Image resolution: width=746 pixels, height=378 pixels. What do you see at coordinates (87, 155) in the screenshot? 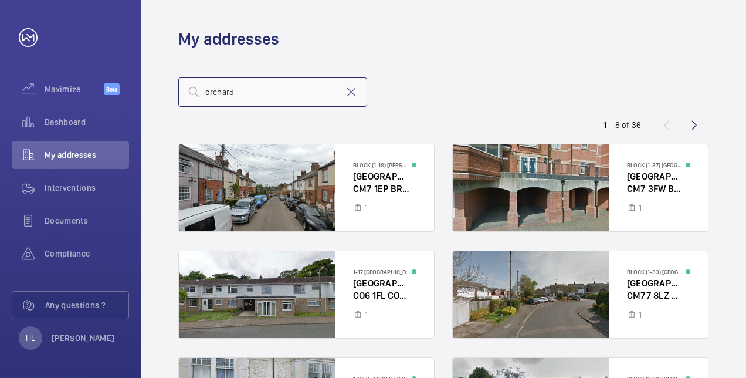
I see `span: My addresses` at bounding box center [87, 155].